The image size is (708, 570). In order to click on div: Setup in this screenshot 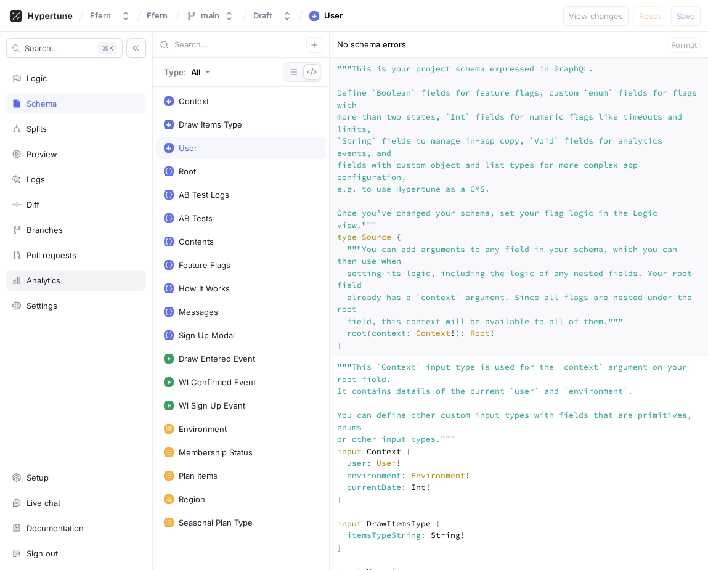, I will do `click(38, 477)`.